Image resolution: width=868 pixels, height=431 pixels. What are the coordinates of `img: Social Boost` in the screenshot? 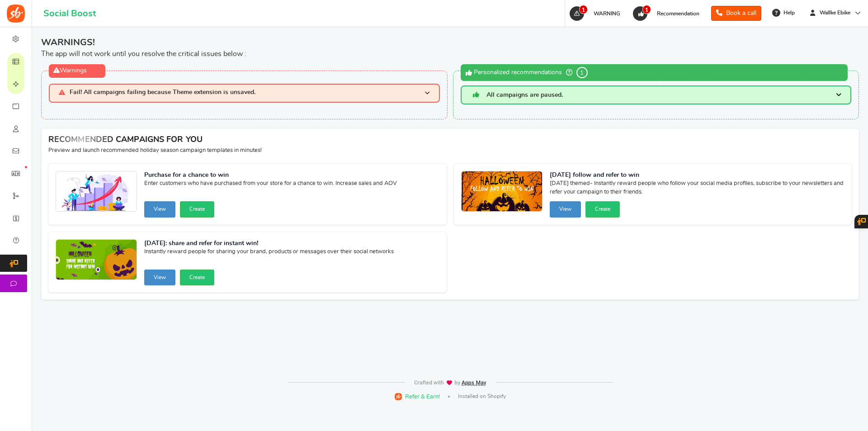 It's located at (16, 14).